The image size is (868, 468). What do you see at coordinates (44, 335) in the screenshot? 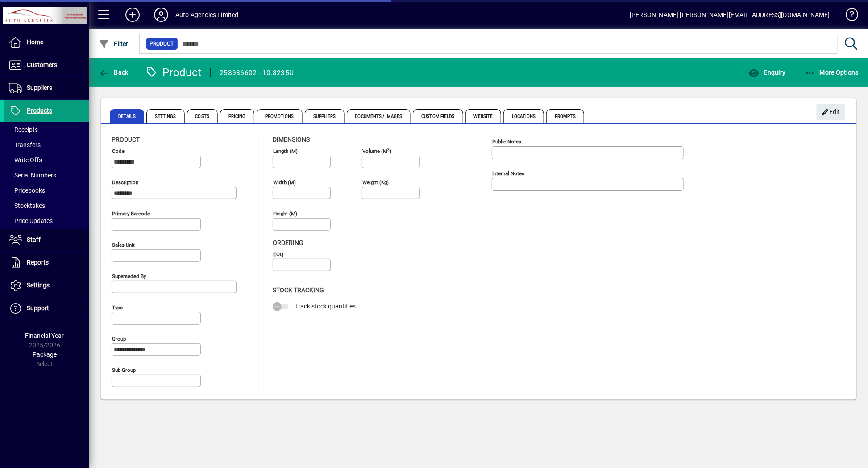
I see `span: Financial Year` at bounding box center [44, 335].